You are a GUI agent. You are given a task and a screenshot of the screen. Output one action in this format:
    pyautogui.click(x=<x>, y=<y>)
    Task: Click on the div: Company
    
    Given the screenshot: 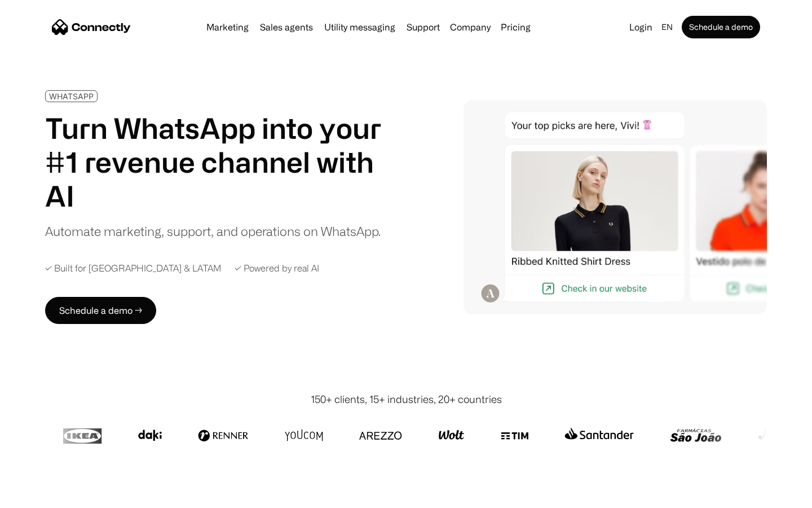 What is the action you would take?
    pyautogui.click(x=470, y=27)
    